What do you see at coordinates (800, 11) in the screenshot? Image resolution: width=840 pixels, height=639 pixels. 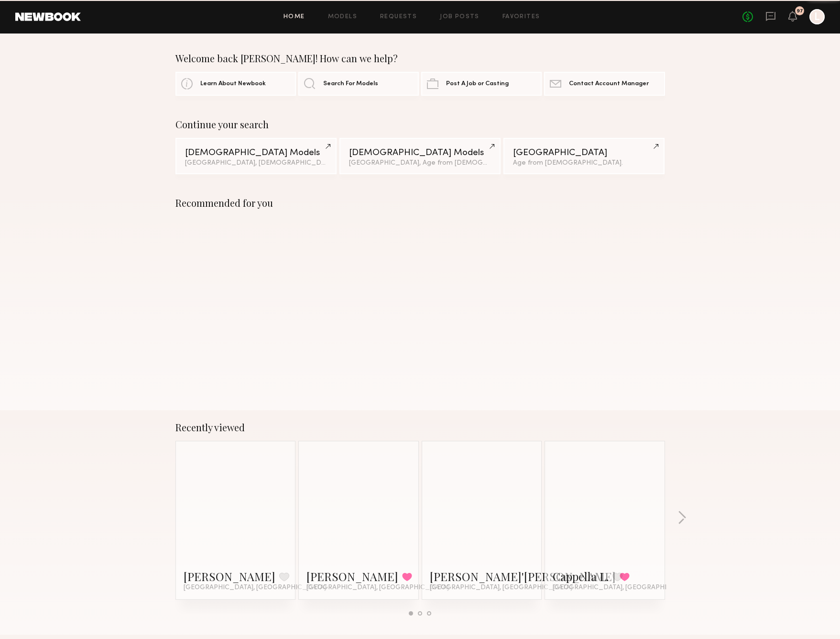 I see `div: 97` at bounding box center [800, 11].